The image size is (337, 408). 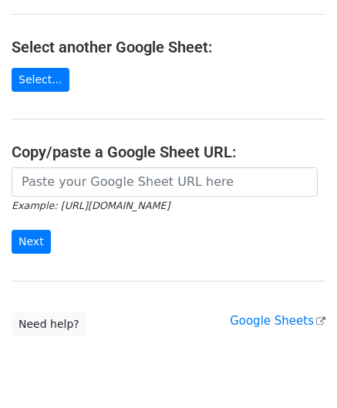 What do you see at coordinates (31, 241) in the screenshot?
I see `input: Next` at bounding box center [31, 241].